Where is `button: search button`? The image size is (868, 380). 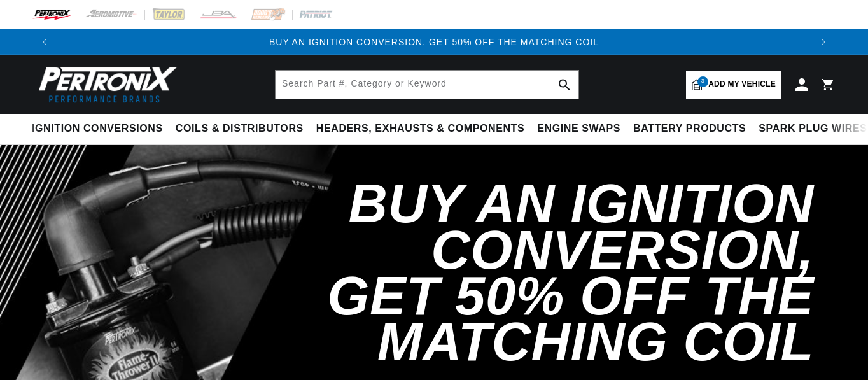
button: search button is located at coordinates (565, 85).